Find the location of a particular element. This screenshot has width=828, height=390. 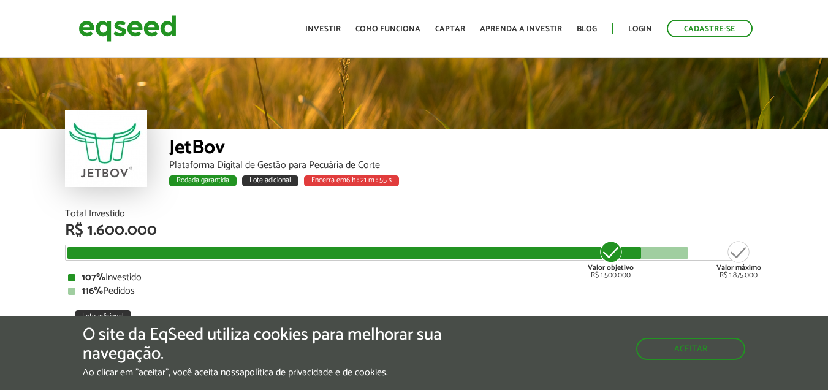

a: Captar is located at coordinates (450, 29).